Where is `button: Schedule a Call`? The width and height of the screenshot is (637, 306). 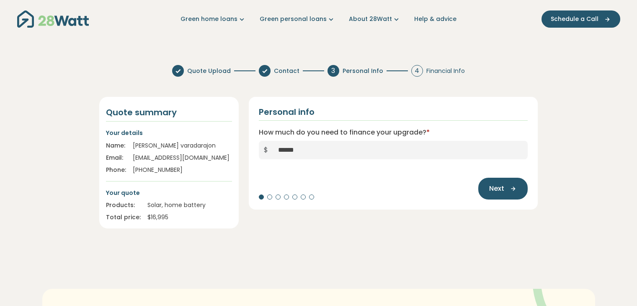
button: Schedule a Call is located at coordinates (581, 19).